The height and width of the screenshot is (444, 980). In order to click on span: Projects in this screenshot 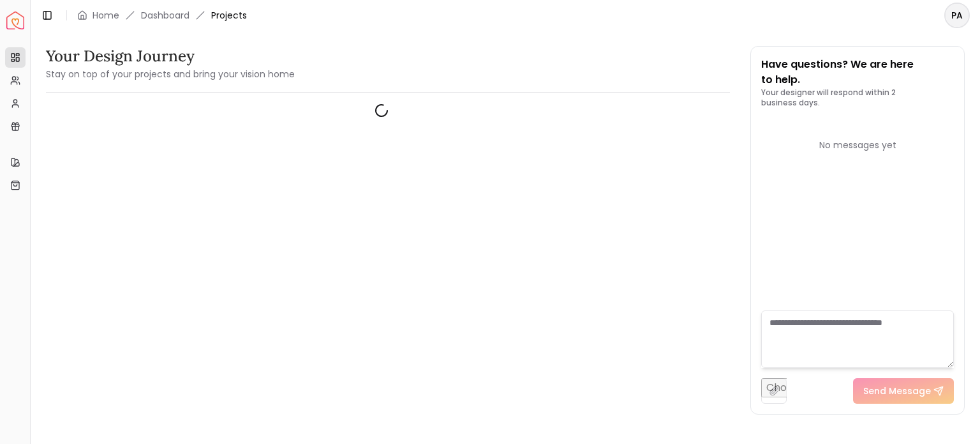, I will do `click(229, 15)`.